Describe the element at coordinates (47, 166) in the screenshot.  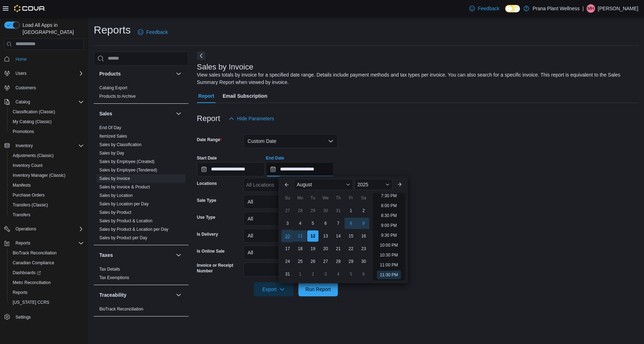
I see `button: Inventory Count` at that location.